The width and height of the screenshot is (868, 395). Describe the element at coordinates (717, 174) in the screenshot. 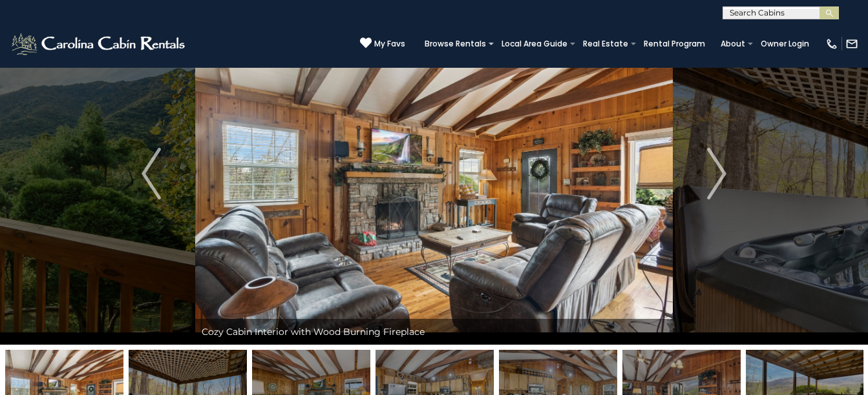

I see `button: Next` at that location.